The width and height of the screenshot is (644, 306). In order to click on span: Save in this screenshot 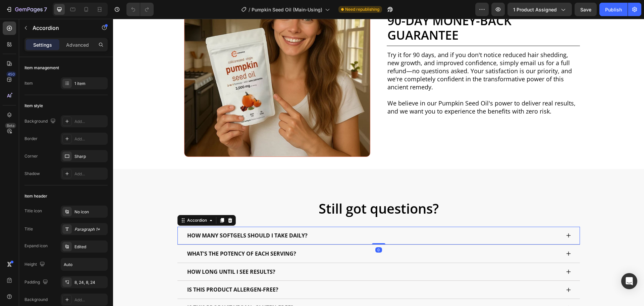, I will do `click(586, 10)`.